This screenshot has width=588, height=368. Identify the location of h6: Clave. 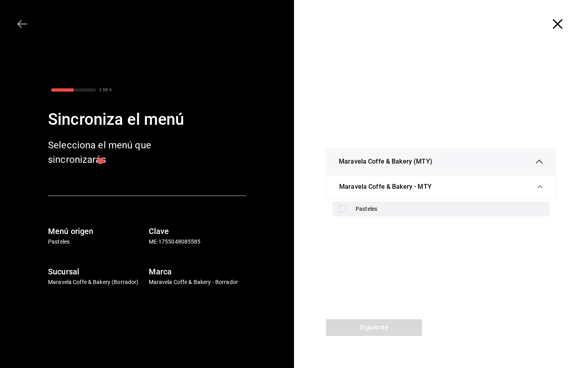
(198, 231).